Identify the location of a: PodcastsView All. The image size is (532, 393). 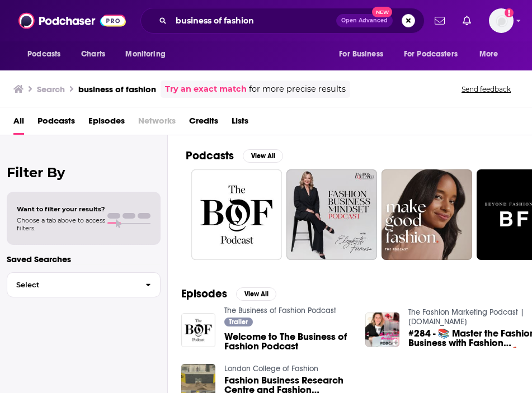
(234, 155).